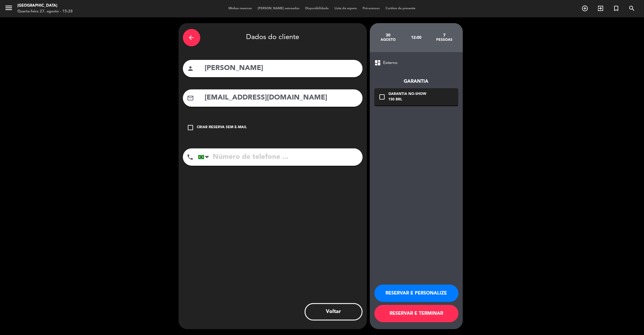 This screenshot has width=644, height=335. I want to click on i: turned_in_not, so click(616, 8).